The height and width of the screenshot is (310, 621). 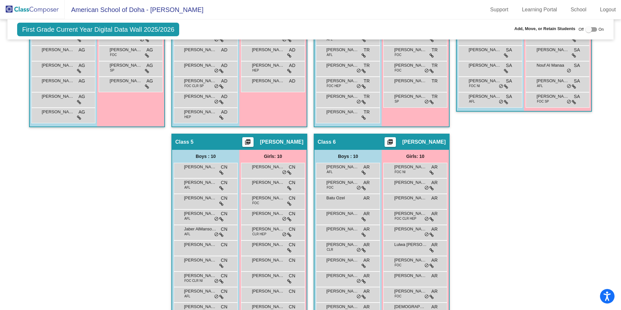 I want to click on div: Boys : 10, so click(x=348, y=156).